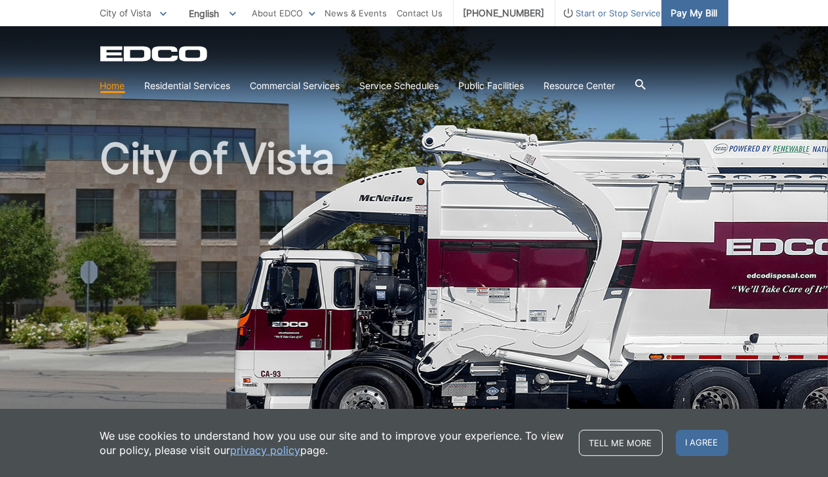 The height and width of the screenshot is (477, 828). Describe the element at coordinates (420, 13) in the screenshot. I see `a: Contact Us` at that location.